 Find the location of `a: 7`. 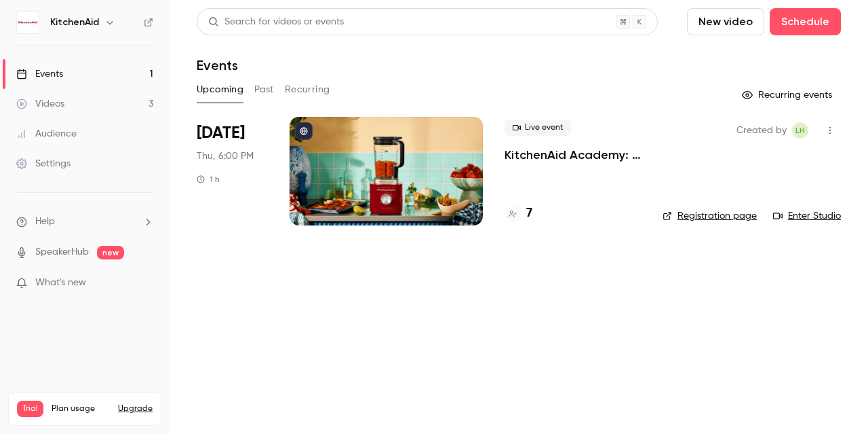

a: 7 is located at coordinates (518, 213).